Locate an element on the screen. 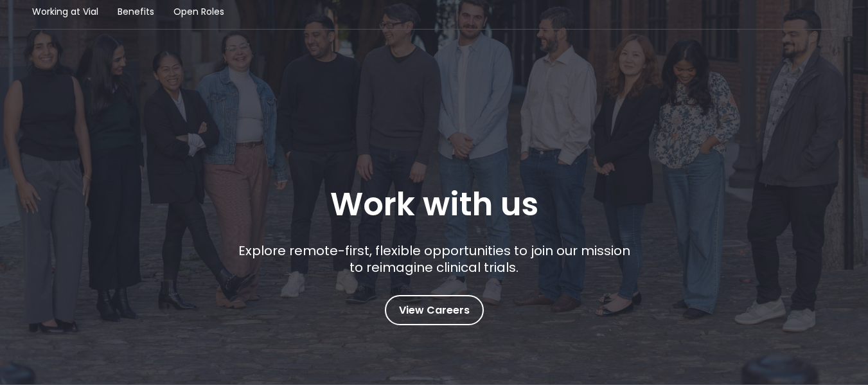  a: Benefits is located at coordinates (136, 12).